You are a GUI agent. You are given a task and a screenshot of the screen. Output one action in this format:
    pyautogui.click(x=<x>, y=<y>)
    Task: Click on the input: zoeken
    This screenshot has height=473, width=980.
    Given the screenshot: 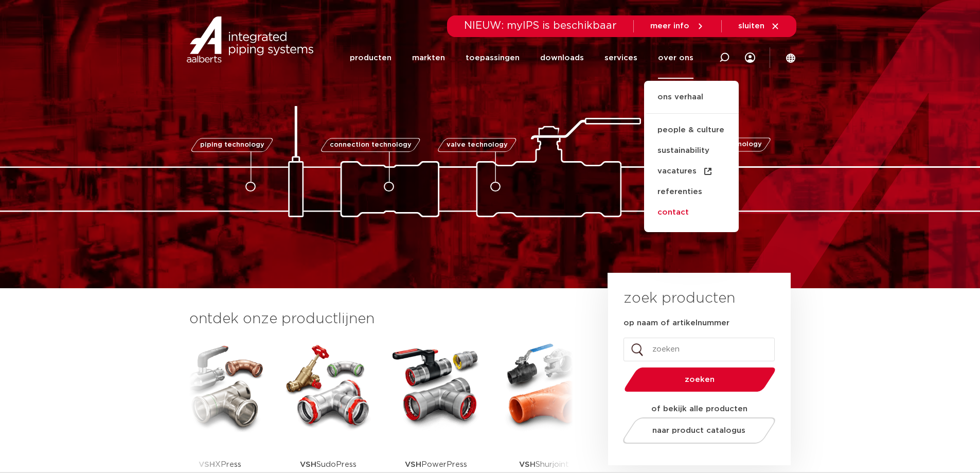 What is the action you would take?
    pyautogui.click(x=699, y=349)
    